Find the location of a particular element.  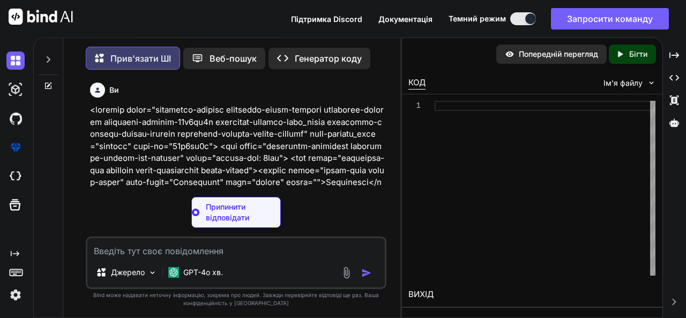

font: Припинити відповідати is located at coordinates (227, 212).